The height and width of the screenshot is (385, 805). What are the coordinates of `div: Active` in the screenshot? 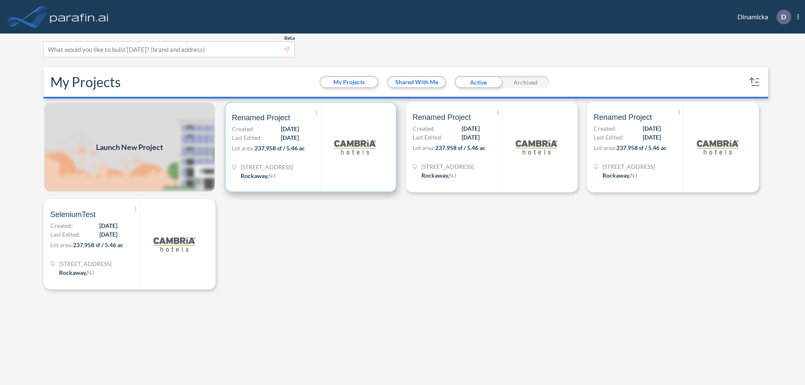 It's located at (478, 82).